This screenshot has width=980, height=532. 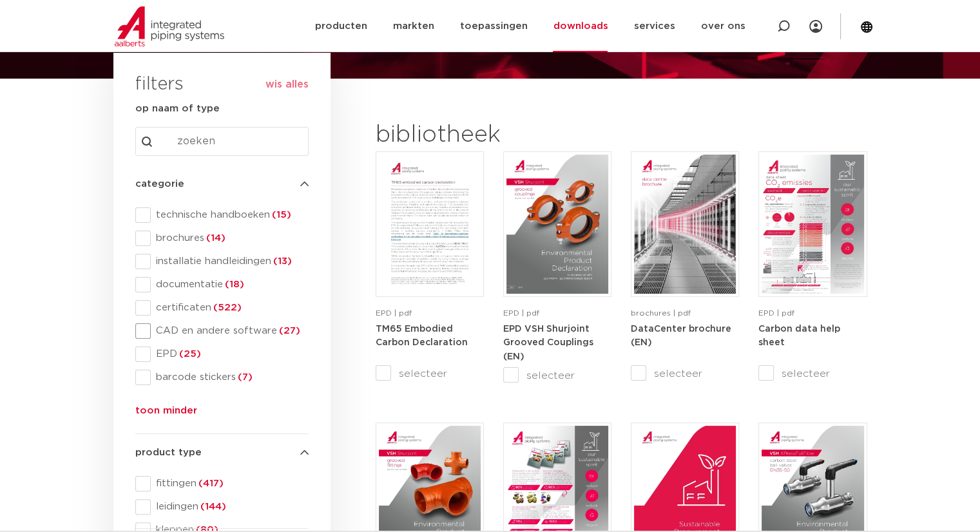 What do you see at coordinates (221, 261) in the screenshot?
I see `div: installatie handleidingen(13)` at bounding box center [221, 261].